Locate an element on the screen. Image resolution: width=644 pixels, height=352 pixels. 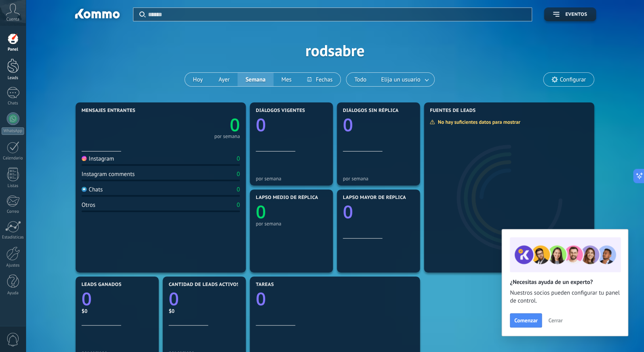
div: Panel is located at coordinates (13, 50).